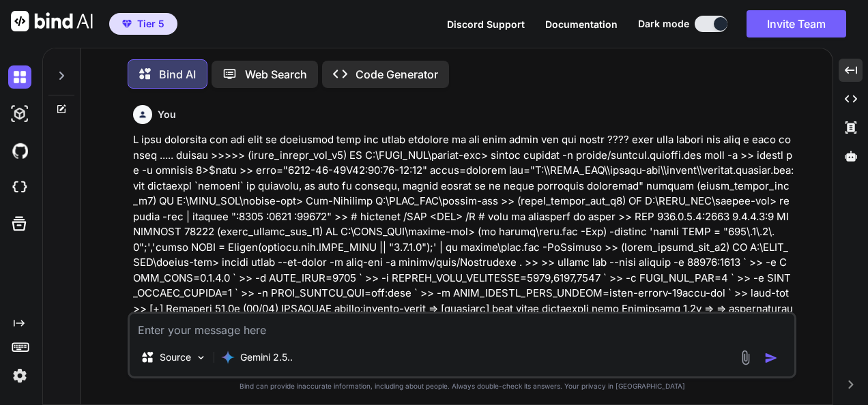 This screenshot has height=405, width=868. What do you see at coordinates (486, 24) in the screenshot?
I see `button: Discord Support` at bounding box center [486, 24].